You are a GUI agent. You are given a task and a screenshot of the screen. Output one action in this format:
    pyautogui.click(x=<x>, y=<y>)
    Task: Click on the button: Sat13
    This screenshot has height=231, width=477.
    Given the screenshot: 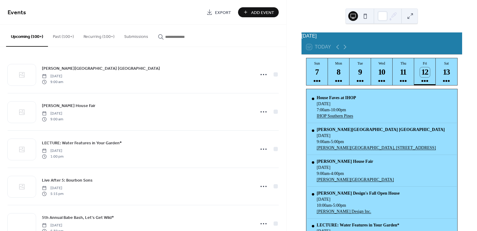 What is the action you would take?
    pyautogui.click(x=446, y=72)
    